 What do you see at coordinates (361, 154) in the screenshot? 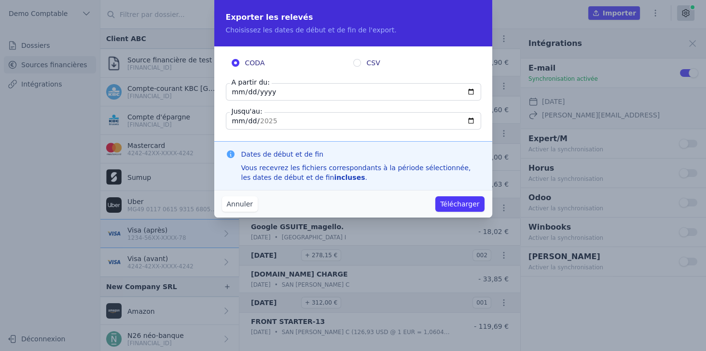
I see `h3: Dates de début et de fin` at bounding box center [361, 154].